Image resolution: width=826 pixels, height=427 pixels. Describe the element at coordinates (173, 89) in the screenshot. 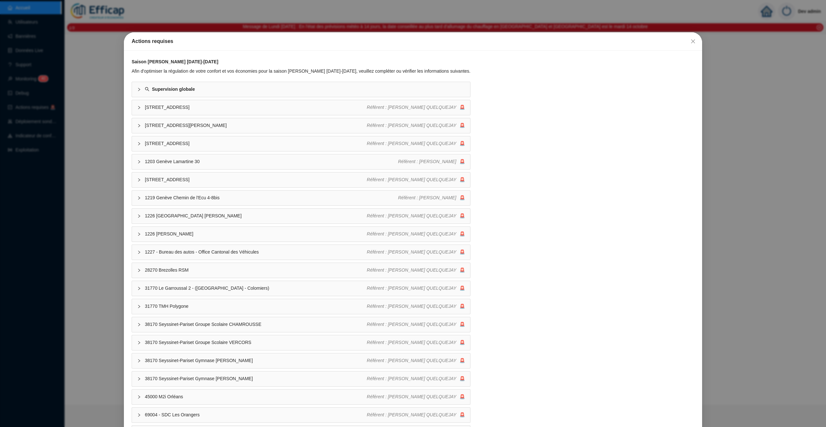

I see `strong: Supervision globale` at that location.